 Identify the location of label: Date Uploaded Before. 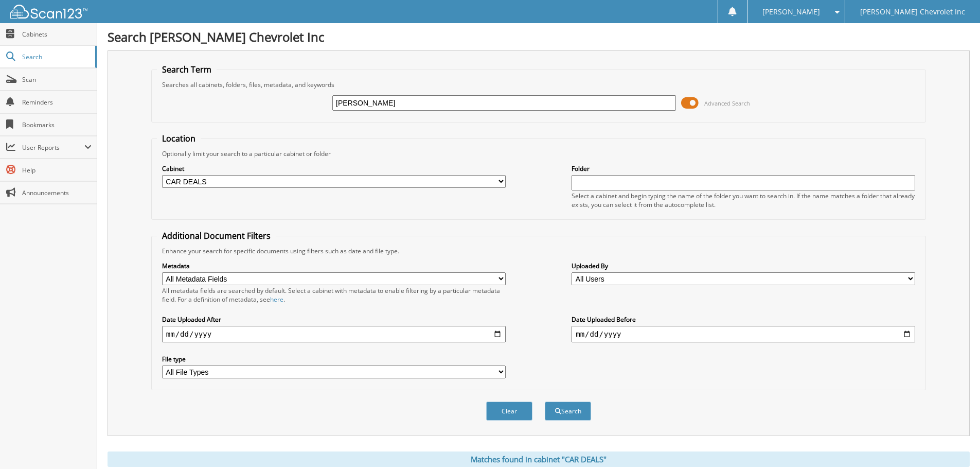
(743, 319).